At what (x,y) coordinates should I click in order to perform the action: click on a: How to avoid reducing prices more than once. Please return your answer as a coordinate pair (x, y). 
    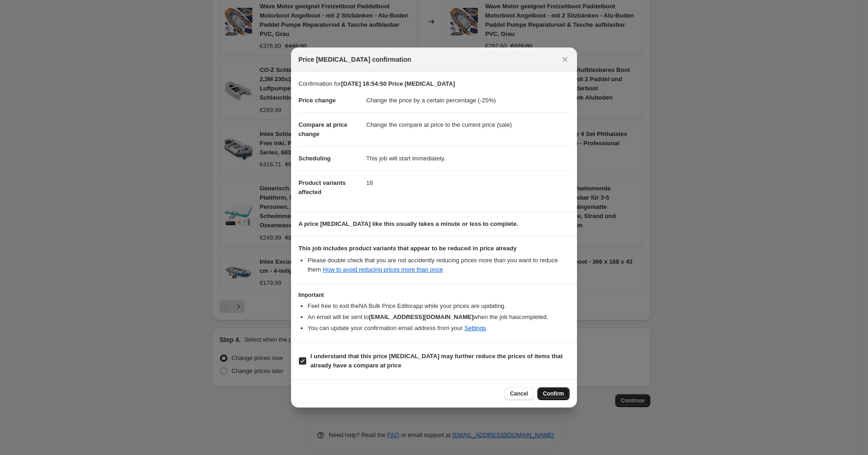
    Looking at the image, I should click on (383, 269).